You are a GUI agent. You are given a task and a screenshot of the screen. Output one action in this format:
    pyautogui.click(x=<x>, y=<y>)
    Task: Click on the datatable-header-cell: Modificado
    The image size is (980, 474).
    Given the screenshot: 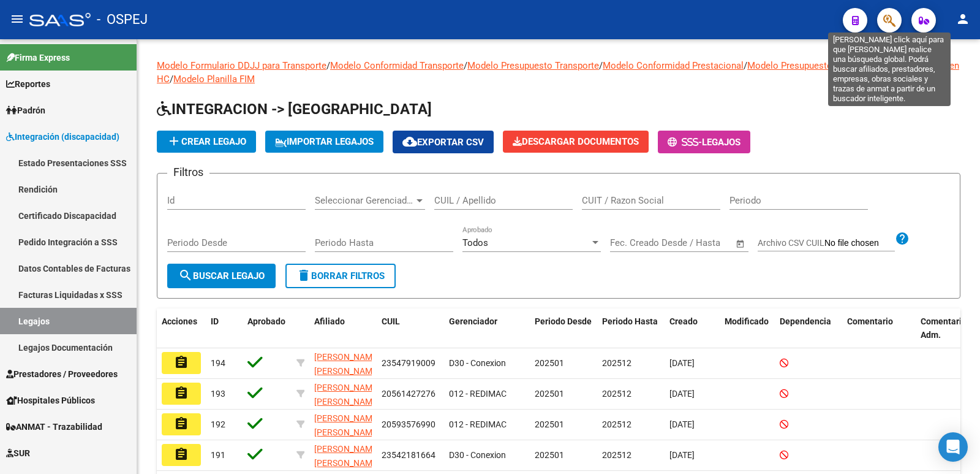 What is the action you would take?
    pyautogui.click(x=747, y=328)
    